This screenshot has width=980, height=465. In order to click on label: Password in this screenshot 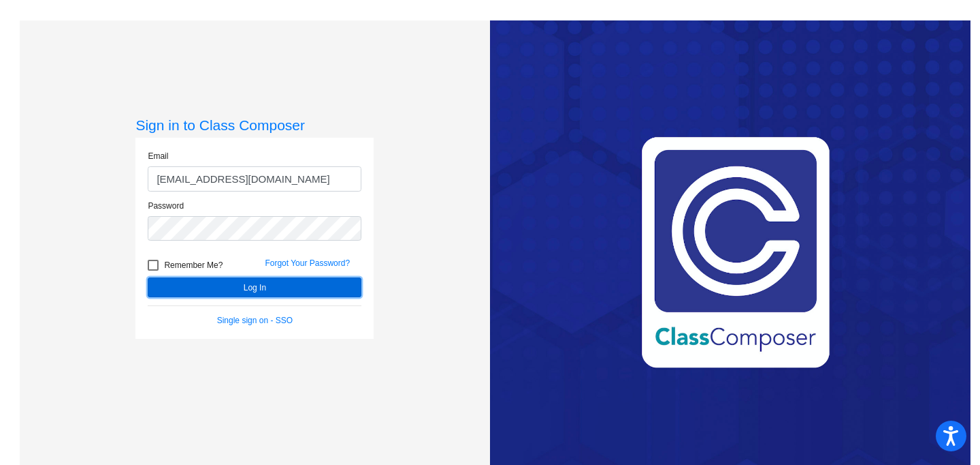, I will do `click(166, 206)`.